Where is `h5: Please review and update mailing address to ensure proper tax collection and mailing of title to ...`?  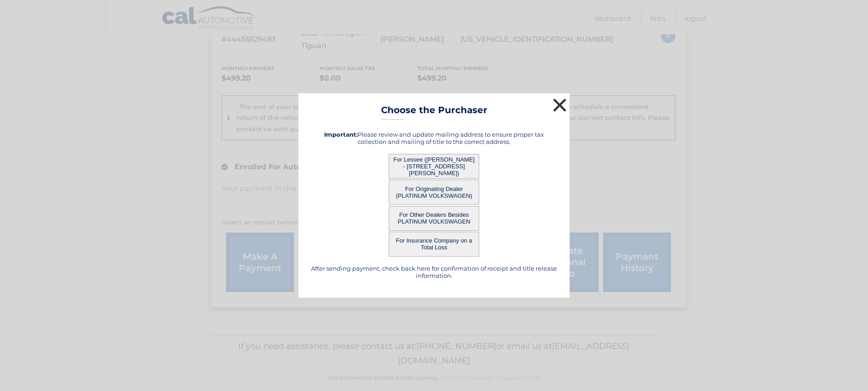
h5: Please review and update mailing address to ensure proper tax collection and mailing of title to ... is located at coordinates (434, 138).